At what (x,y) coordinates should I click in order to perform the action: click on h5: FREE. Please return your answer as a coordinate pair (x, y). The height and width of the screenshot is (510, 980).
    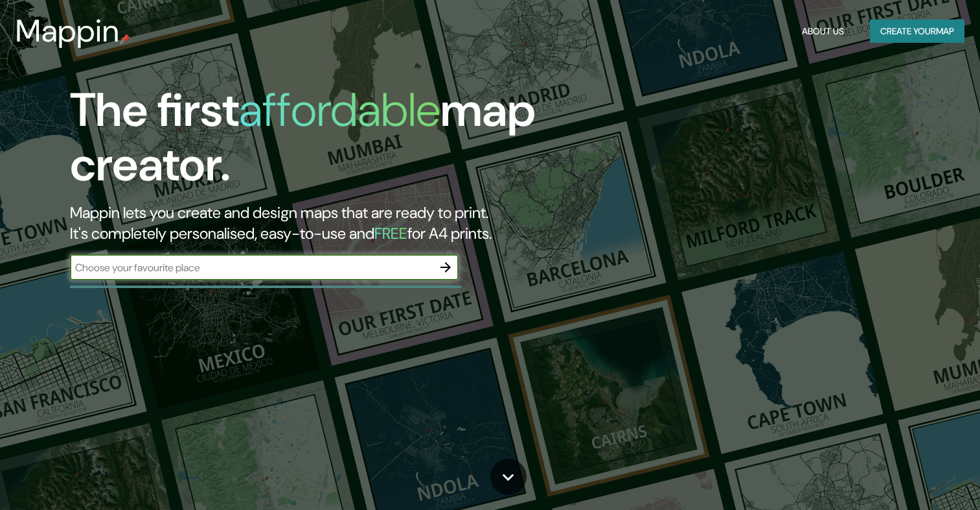
    Looking at the image, I should click on (391, 233).